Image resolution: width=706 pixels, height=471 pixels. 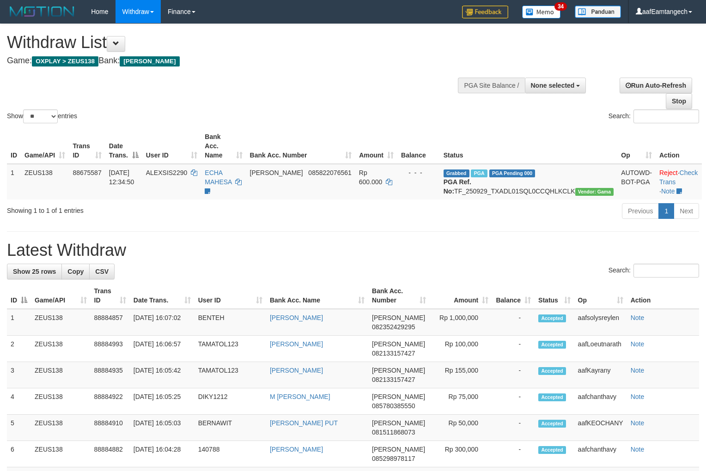 I want to click on span: ALEXSIS2290, so click(x=167, y=173).